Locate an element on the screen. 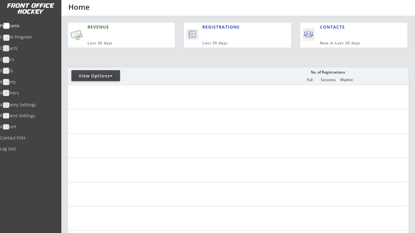 This screenshot has width=415, height=233. div: View Options is located at coordinates (96, 76).